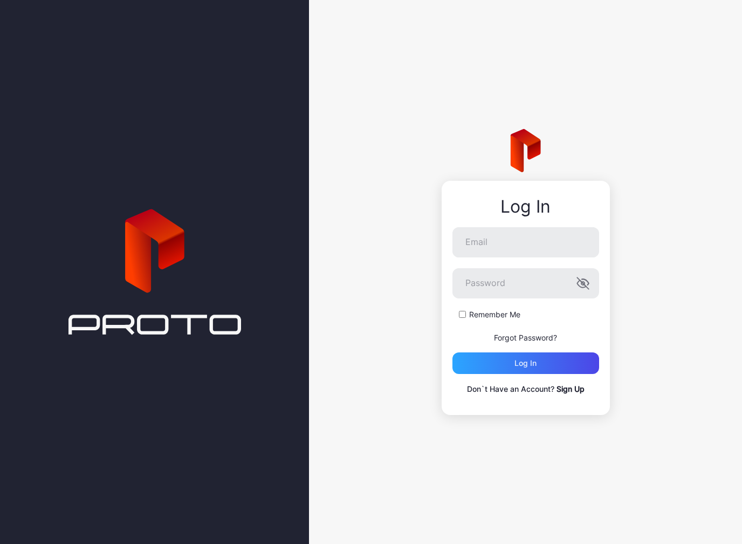  Describe the element at coordinates (526, 207) in the screenshot. I see `div: Log In` at that location.